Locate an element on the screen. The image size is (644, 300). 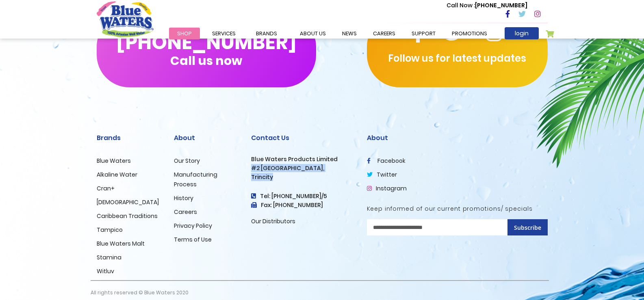
a: Stamina is located at coordinates (109, 257).